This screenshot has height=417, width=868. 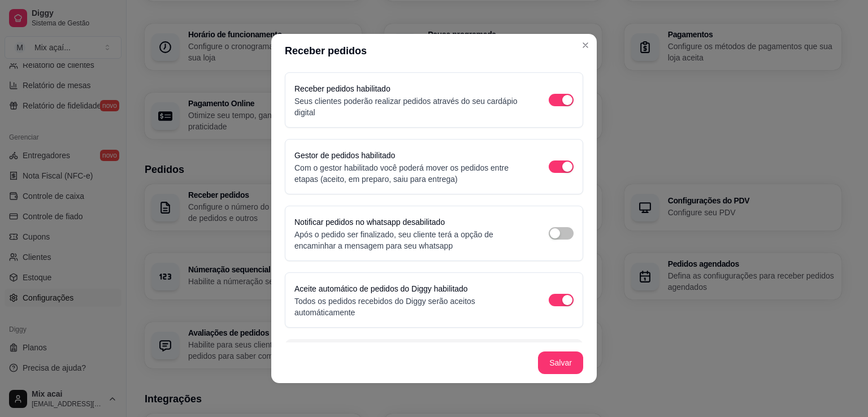 I want to click on header: Receber pedidos, so click(x=434, y=51).